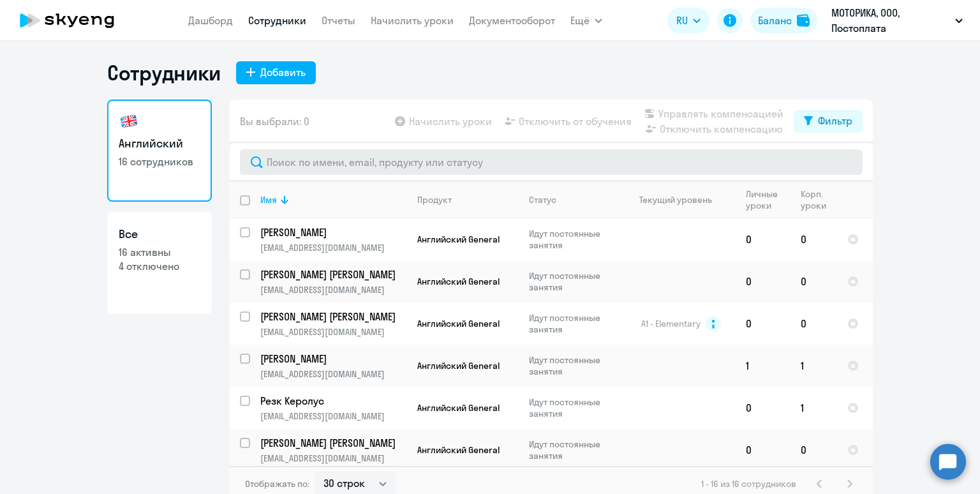  What do you see at coordinates (160, 252) in the screenshot?
I see `p: 16 активны` at bounding box center [160, 252].